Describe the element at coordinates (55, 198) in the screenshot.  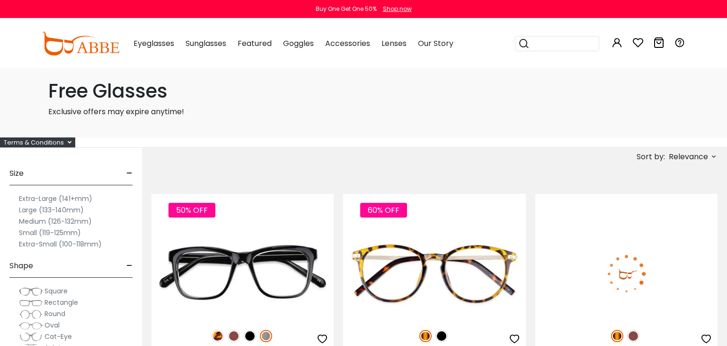
I see `label: Extra-Large (141+mm)` at that location.